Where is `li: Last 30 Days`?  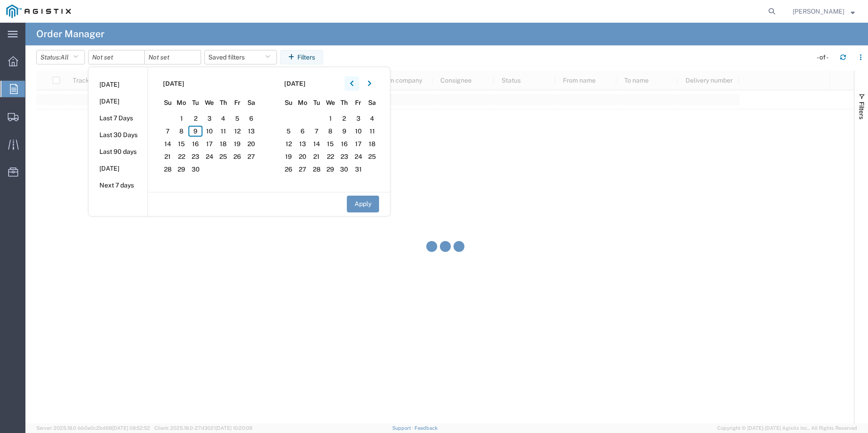 li: Last 30 Days is located at coordinates (118, 135).